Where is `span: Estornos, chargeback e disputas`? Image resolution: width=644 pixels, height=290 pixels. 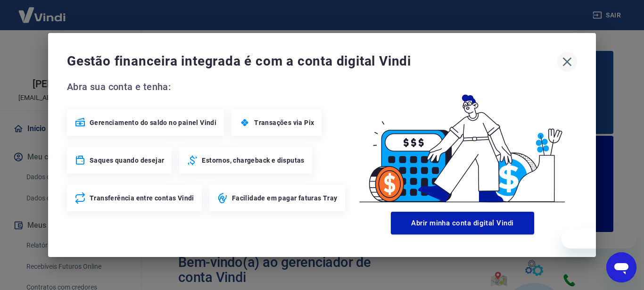
span: Estornos, chargeback e disputas is located at coordinates (253, 160).